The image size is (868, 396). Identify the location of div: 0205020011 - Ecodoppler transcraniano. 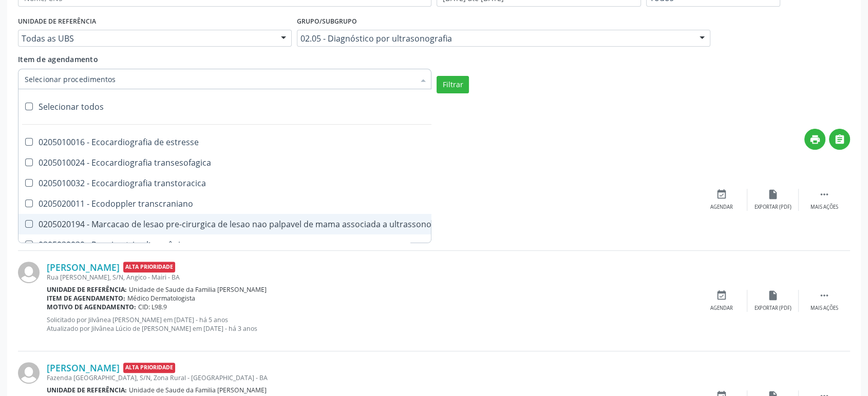
(239, 204).